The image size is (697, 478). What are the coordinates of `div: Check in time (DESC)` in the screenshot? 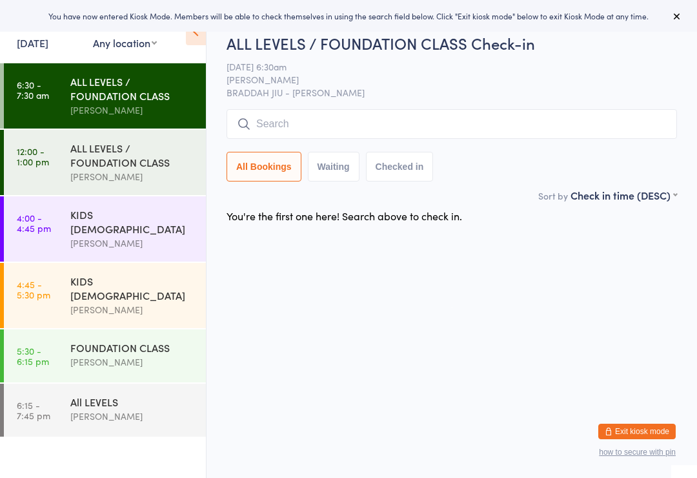 It's located at (623, 195).